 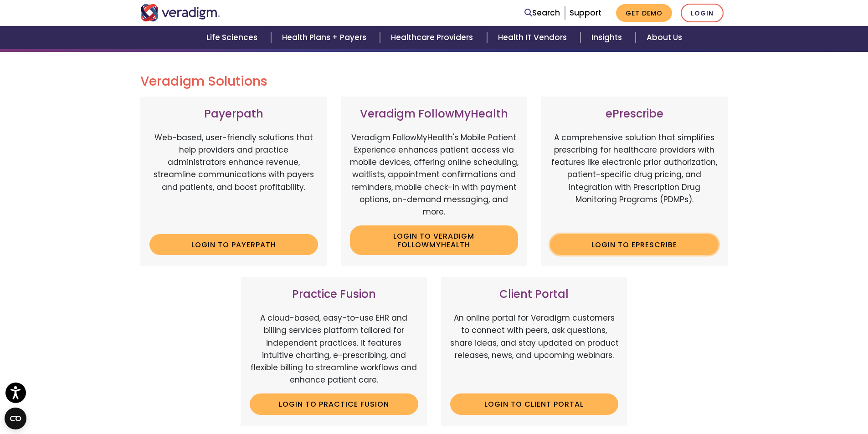 What do you see at coordinates (233, 38) in the screenshot?
I see `a: Life Sciences` at bounding box center [233, 38].